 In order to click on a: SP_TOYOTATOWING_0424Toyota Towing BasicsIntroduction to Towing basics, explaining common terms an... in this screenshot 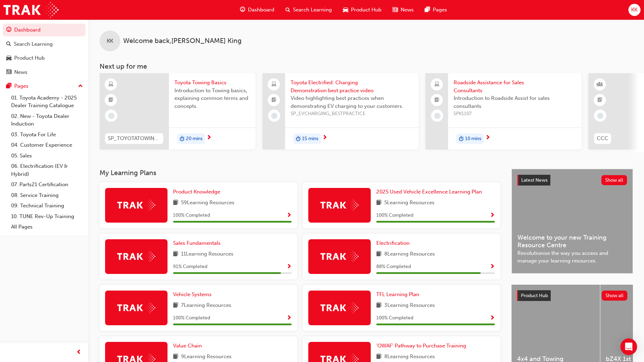, I will do `click(178, 111)`.